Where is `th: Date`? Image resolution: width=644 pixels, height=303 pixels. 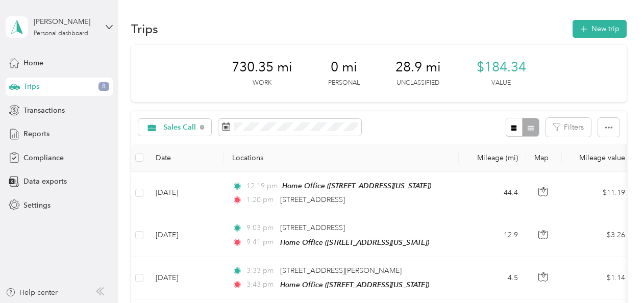 th: Date is located at coordinates (185, 157).